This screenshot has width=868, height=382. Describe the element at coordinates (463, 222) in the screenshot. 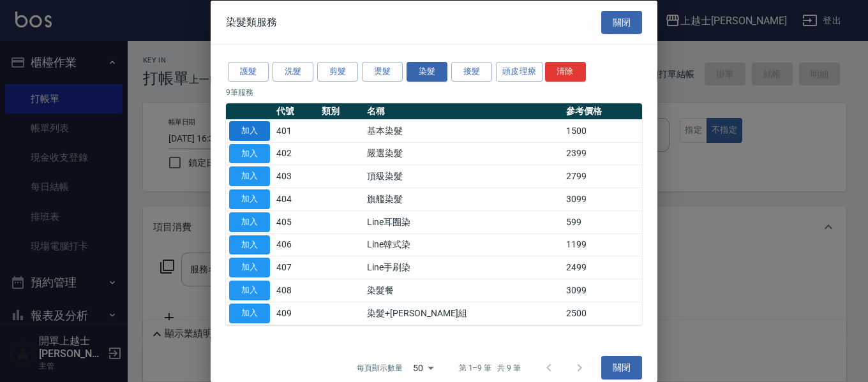

I see `td: Line耳圈染` at that location.